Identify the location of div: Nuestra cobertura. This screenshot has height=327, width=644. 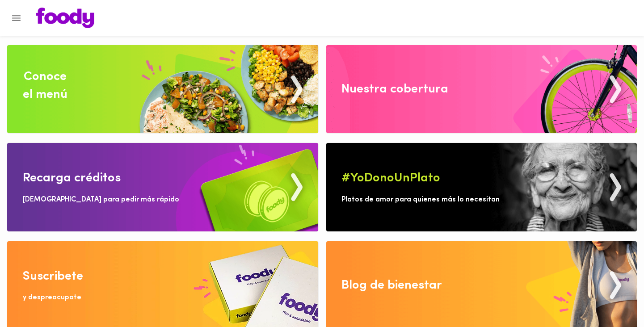
(395, 89).